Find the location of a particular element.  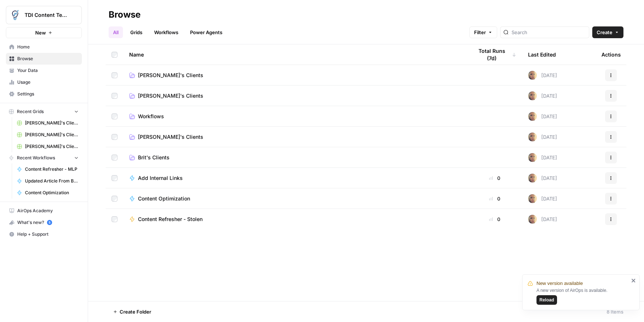

a: Grids is located at coordinates (136, 32).